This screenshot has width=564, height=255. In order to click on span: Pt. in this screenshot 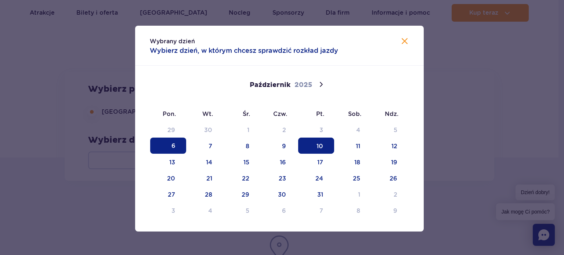, I will do `click(316, 114)`.